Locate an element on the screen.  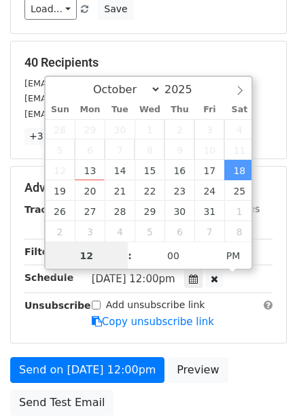
a: Send Test Email is located at coordinates (62, 403).